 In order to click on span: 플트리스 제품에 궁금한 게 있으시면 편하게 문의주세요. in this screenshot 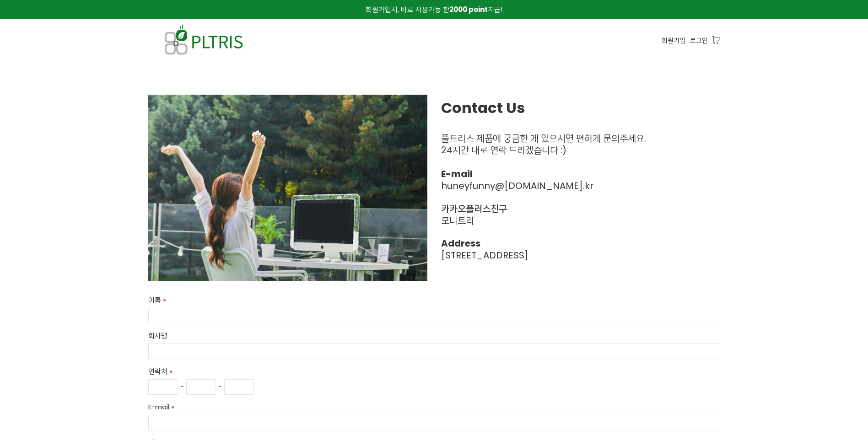, I will do `click(544, 138)`.